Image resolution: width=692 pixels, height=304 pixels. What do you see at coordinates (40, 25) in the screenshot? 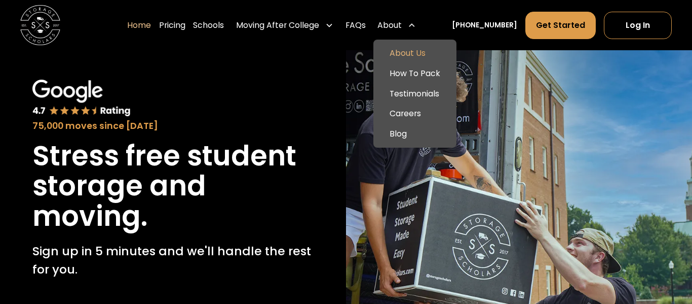
I see `a: home` at bounding box center [40, 25].